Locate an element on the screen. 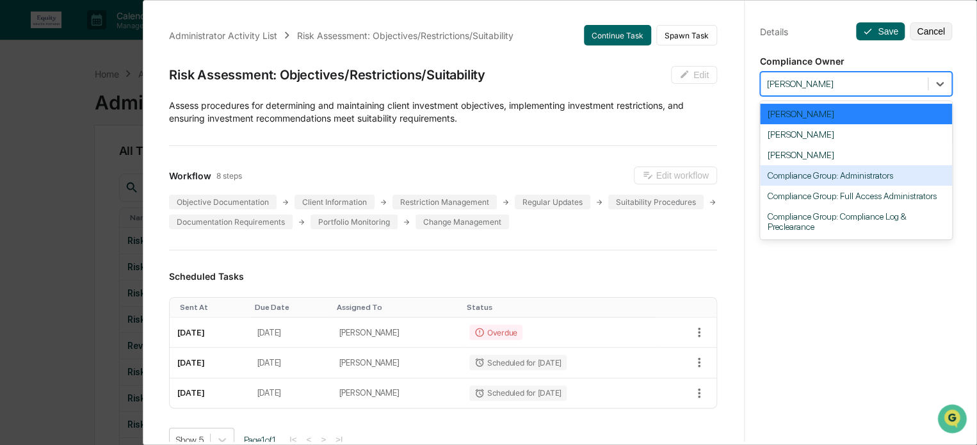 Image resolution: width=977 pixels, height=445 pixels. a: 🔎Data Lookup is located at coordinates (47, 192).